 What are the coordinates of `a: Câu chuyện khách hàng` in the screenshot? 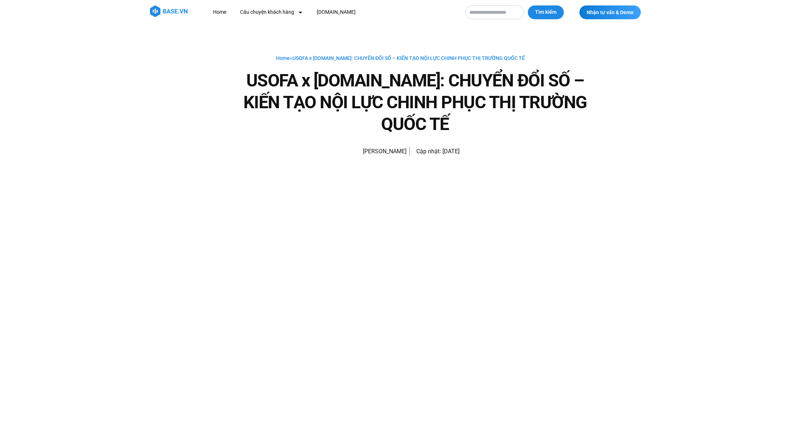 It's located at (271, 12).